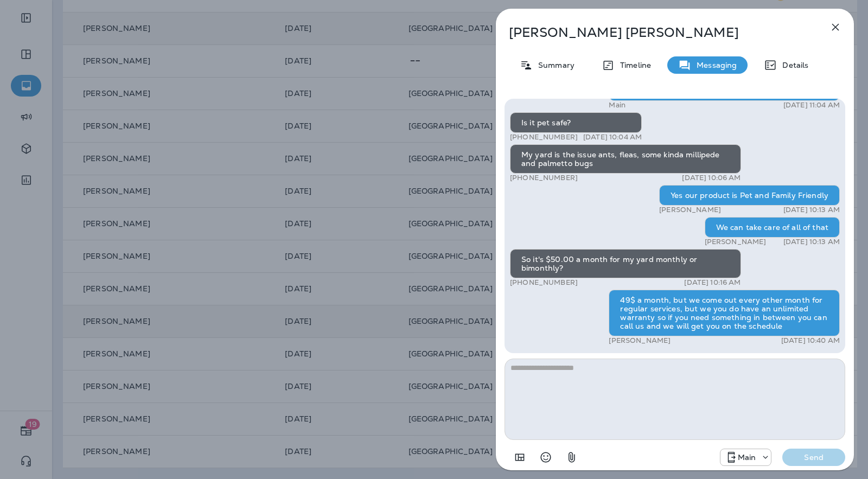 Image resolution: width=868 pixels, height=479 pixels. I want to click on div: +1 (817) 482-3792, so click(746, 457).